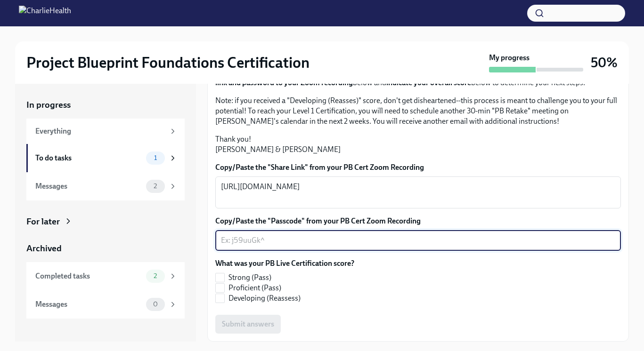 This screenshot has height=351, width=644. What do you see at coordinates (106, 222) in the screenshot?
I see `a: For later` at bounding box center [106, 222].